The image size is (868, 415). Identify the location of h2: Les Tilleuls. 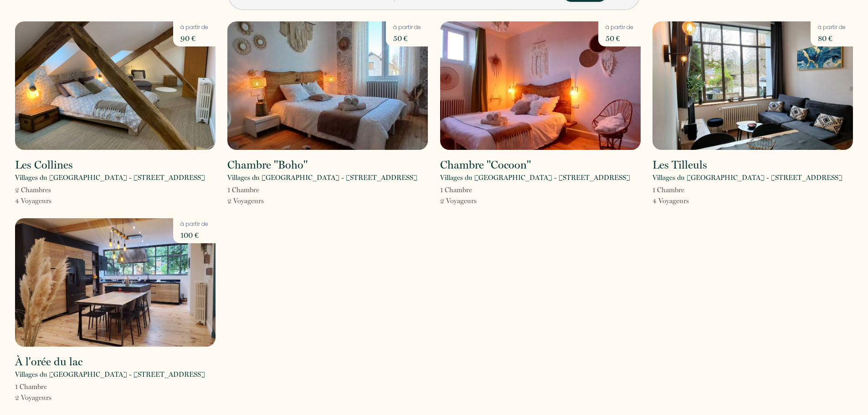
(680, 165).